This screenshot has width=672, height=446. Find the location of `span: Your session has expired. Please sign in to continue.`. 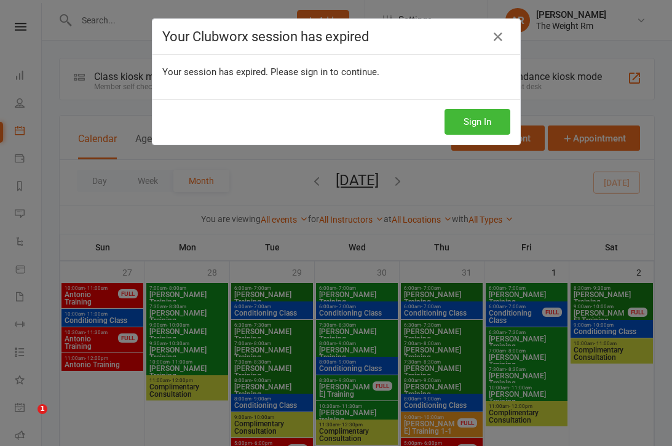

span: Your session has expired. Please sign in to continue. is located at coordinates (271, 72).